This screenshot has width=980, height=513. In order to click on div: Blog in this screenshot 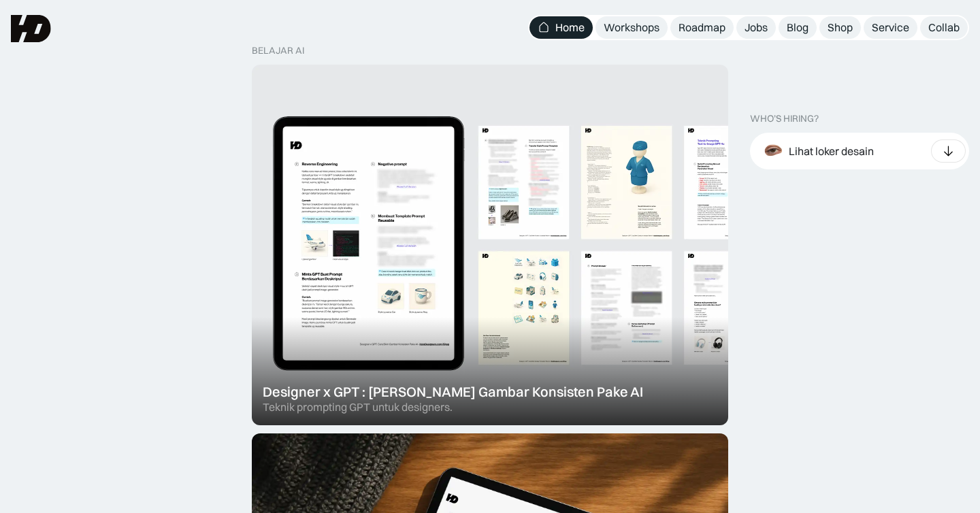, I will do `click(798, 27)`.